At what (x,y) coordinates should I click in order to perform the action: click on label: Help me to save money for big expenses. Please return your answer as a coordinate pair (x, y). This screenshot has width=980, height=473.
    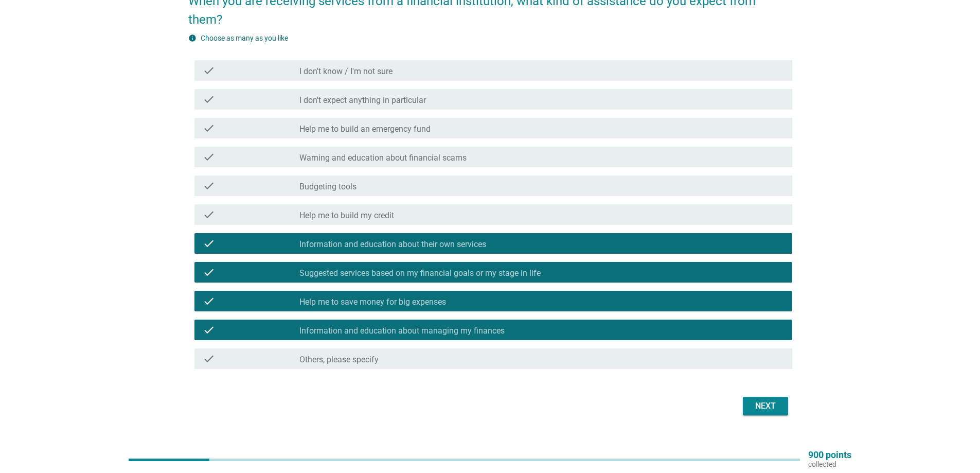
    Looking at the image, I should click on (372, 302).